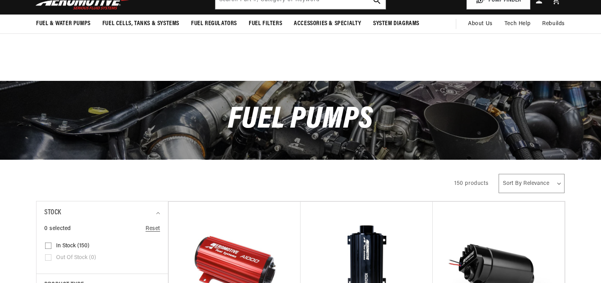 This screenshot has height=283, width=601. Describe the element at coordinates (63, 24) in the screenshot. I see `span: Fuel & Water Pumps` at that location.